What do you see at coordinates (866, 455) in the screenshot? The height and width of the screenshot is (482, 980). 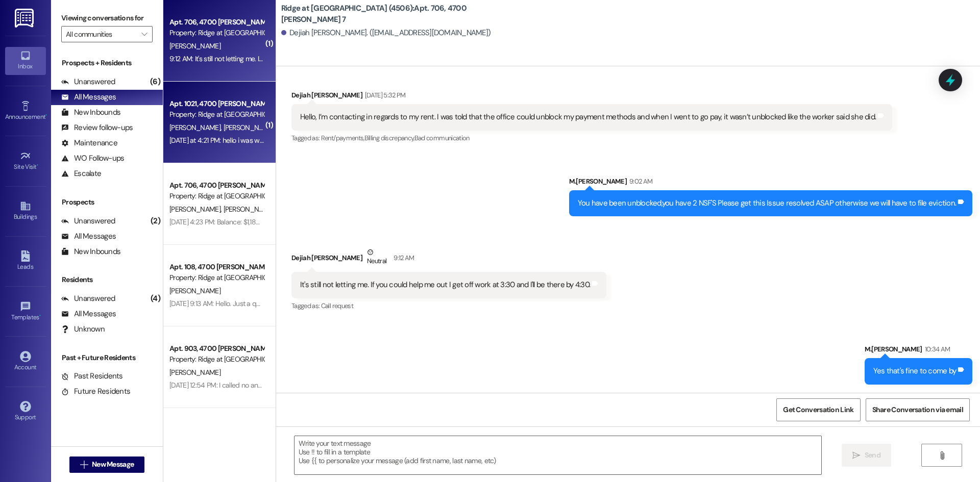 I see `button: Send` at bounding box center [866, 455].